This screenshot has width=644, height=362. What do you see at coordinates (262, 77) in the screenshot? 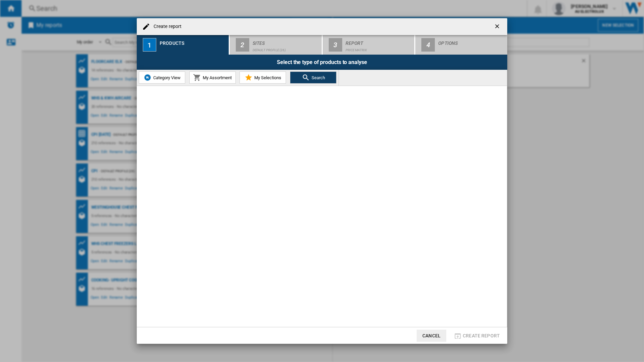
I see `button: My Selections` at bounding box center [262, 77].